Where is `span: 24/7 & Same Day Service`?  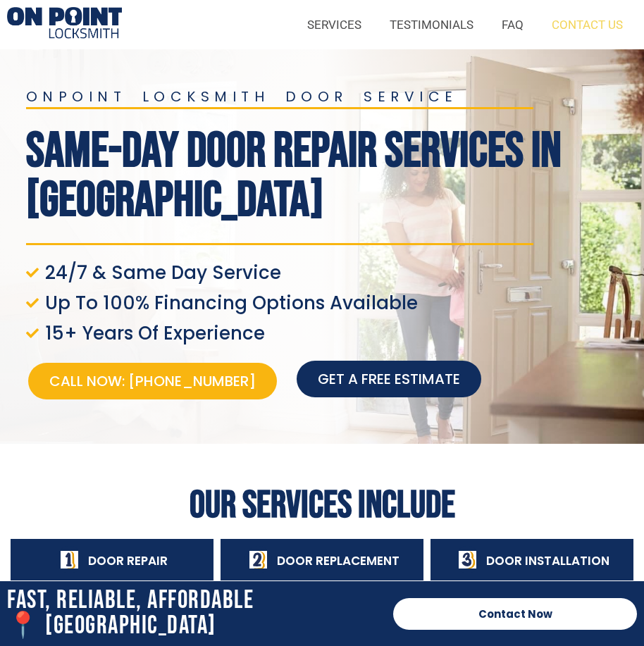 span: 24/7 & Same Day Service is located at coordinates (162, 273).